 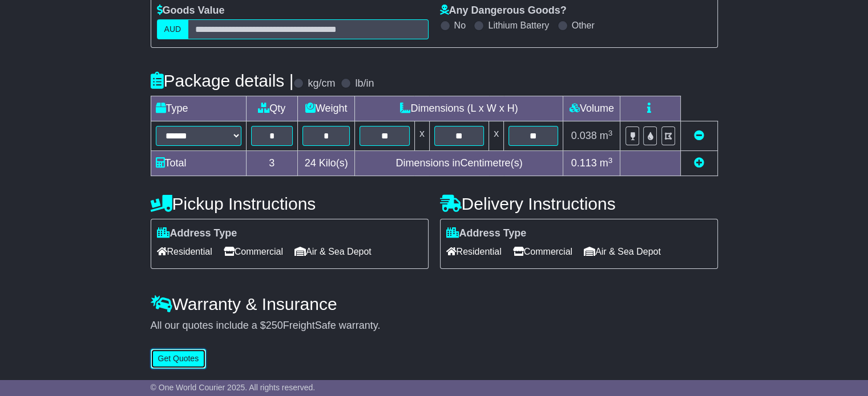 What do you see at coordinates (198, 109) in the screenshot?
I see `td: Type` at bounding box center [198, 109].